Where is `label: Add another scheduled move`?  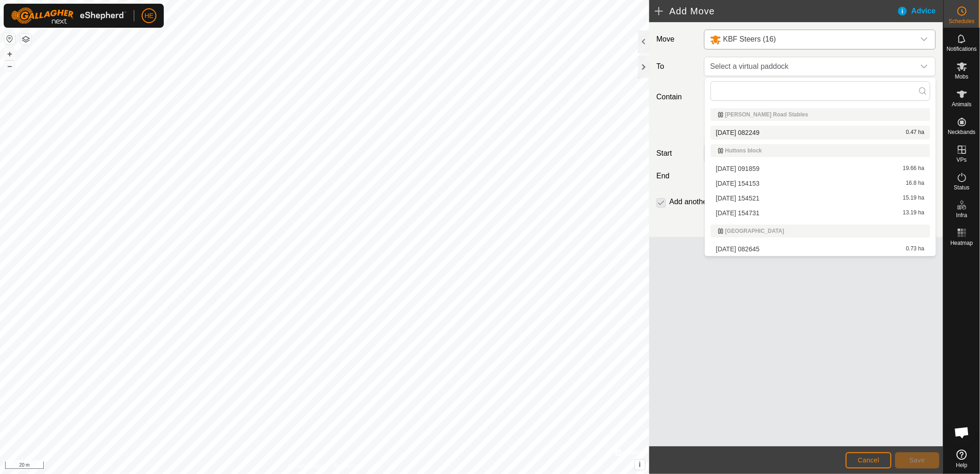
label: Add another scheduled move is located at coordinates (718, 202).